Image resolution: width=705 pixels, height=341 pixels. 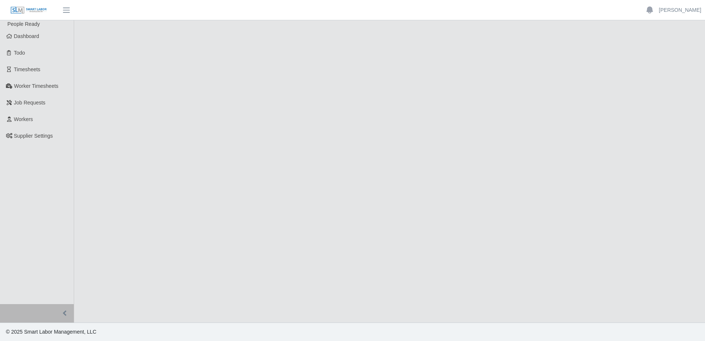 I want to click on span: Supplier Settings, so click(x=34, y=136).